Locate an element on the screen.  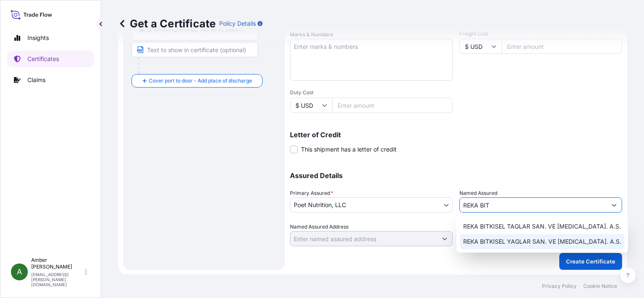
span: Cover port to door - Add place of discharge is located at coordinates (200, 81).